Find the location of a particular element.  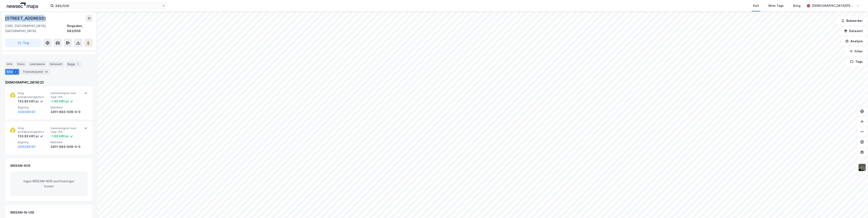

div: Ringsaker, 683/506 is located at coordinates (80, 29).